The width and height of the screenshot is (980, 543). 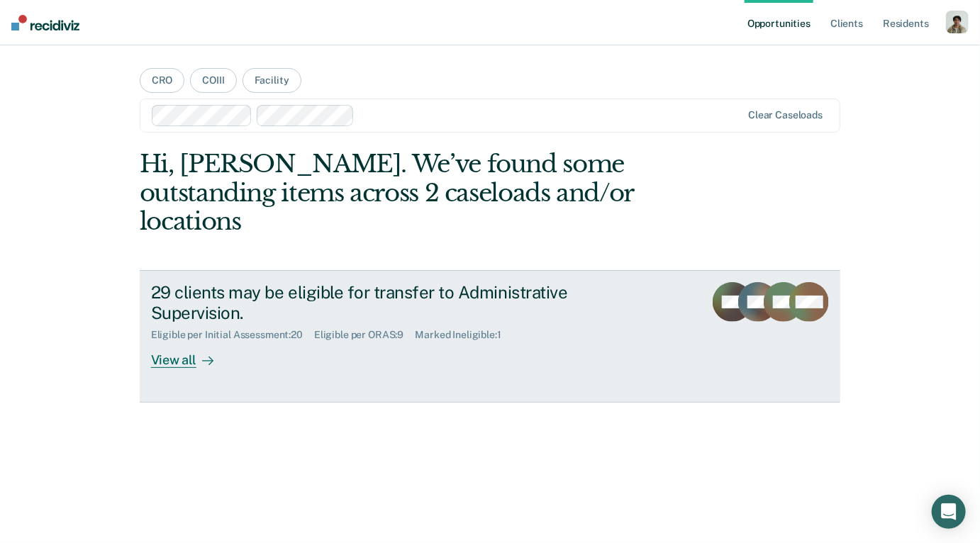 What do you see at coordinates (948, 511) in the screenshot?
I see `div: Open Intercom Messenger` at bounding box center [948, 511].